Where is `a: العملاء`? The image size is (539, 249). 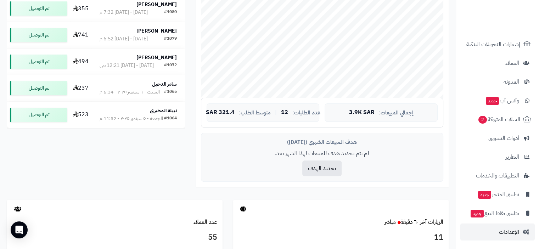
a: العملاء is located at coordinates (498, 63).